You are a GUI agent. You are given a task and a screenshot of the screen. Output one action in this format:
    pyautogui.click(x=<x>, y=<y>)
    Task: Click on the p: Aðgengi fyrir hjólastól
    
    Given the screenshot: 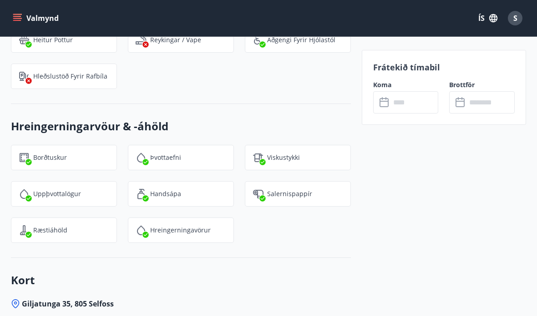 What is the action you would take?
    pyautogui.click(x=301, y=40)
    